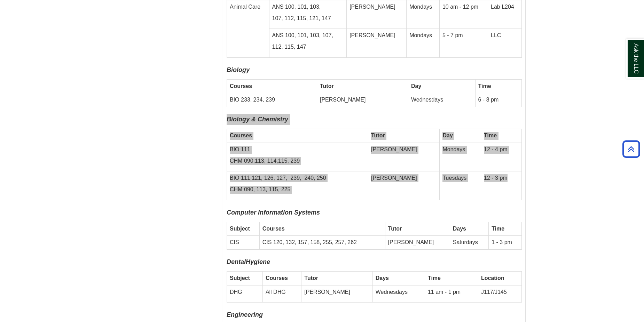 The image size is (644, 322). I want to click on td: 12 - 4 pm, so click(501, 157).